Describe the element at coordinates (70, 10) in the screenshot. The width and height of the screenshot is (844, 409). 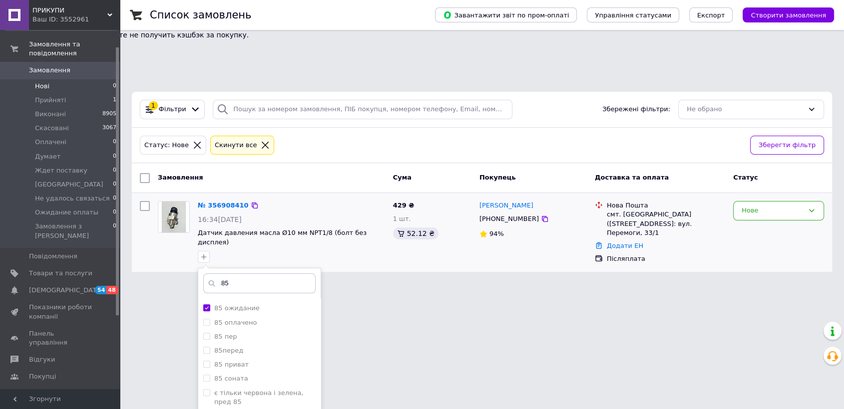
I see `span: ПРИКУПИ` at that location.